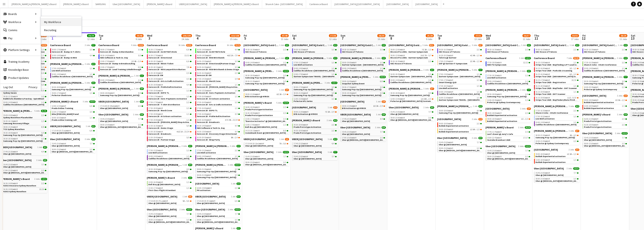 The image size is (644, 230). I want to click on a: Recruiting, so click(61, 30).